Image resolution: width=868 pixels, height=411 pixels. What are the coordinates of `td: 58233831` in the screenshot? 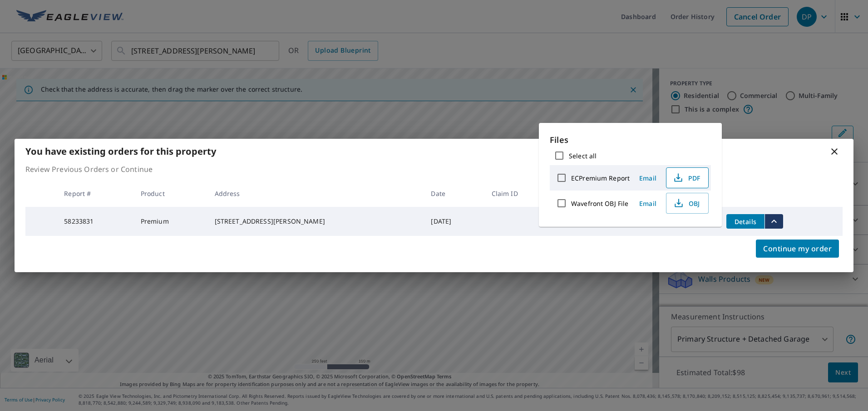 It's located at (95, 221).